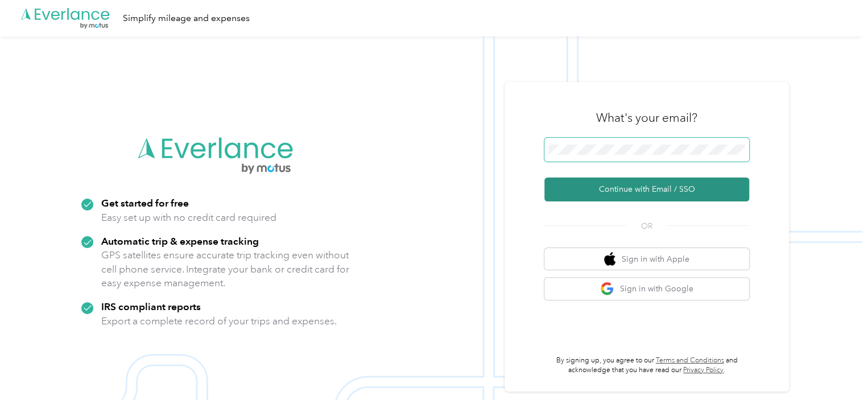 The width and height of the screenshot is (868, 400). What do you see at coordinates (607, 289) in the screenshot?
I see `img: google logo` at bounding box center [607, 289].